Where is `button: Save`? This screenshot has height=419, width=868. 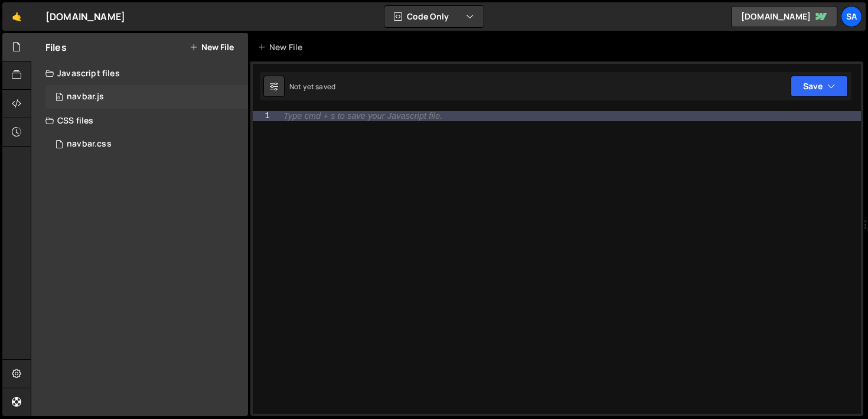 button: Save is located at coordinates (819, 87).